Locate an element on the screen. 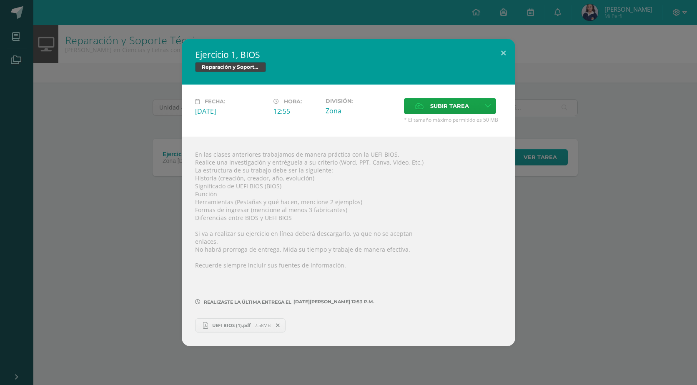 The height and width of the screenshot is (385, 697). span: Realizaste la última entrega el is located at coordinates (248, 302).